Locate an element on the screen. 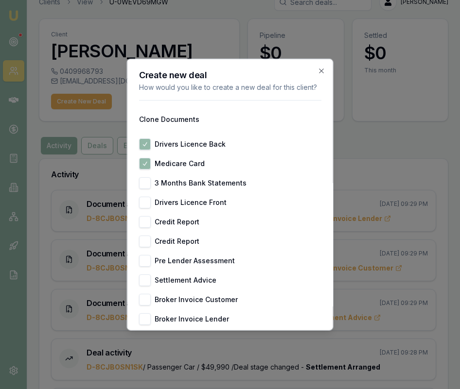 This screenshot has width=460, height=389. h2: Create new deal is located at coordinates (230, 75).